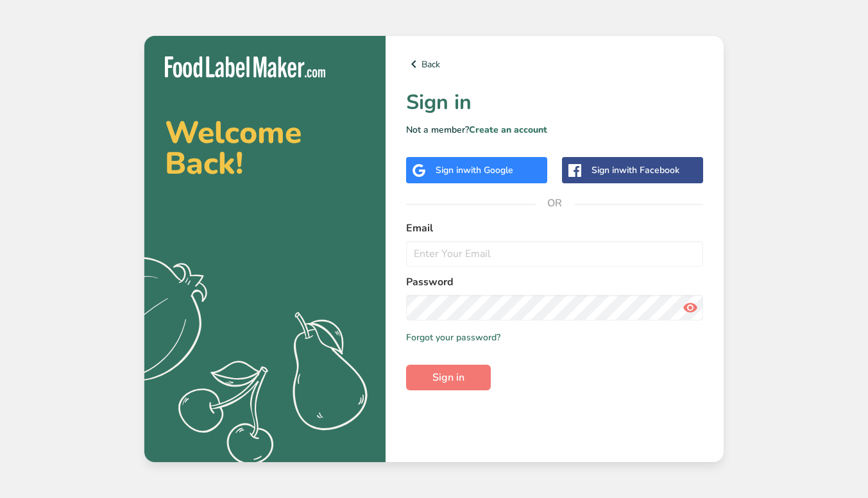  Describe the element at coordinates (448, 378) in the screenshot. I see `button: Sign in` at that location.